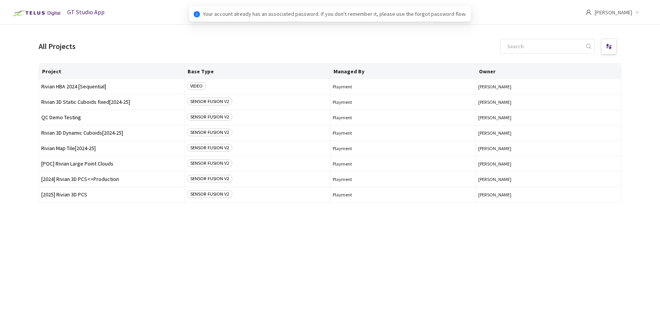 Image resolution: width=660 pixels, height=333 pixels. I want to click on th: Managed By, so click(403, 71).